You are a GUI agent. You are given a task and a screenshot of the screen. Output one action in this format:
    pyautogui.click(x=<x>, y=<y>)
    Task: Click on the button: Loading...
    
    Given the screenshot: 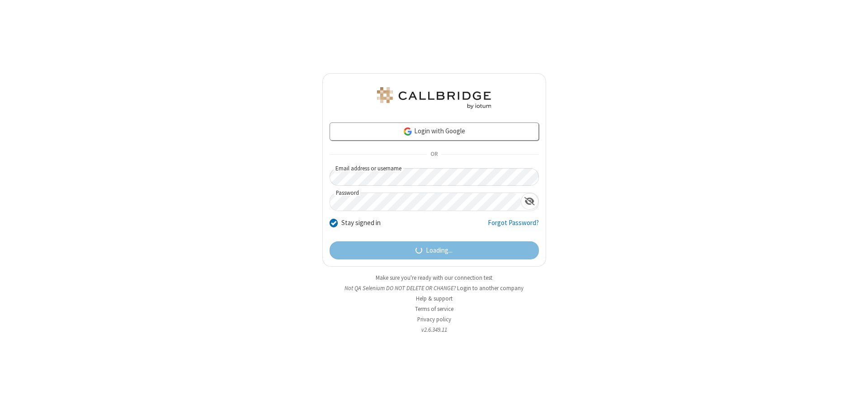 What is the action you would take?
    pyautogui.click(x=434, y=250)
    